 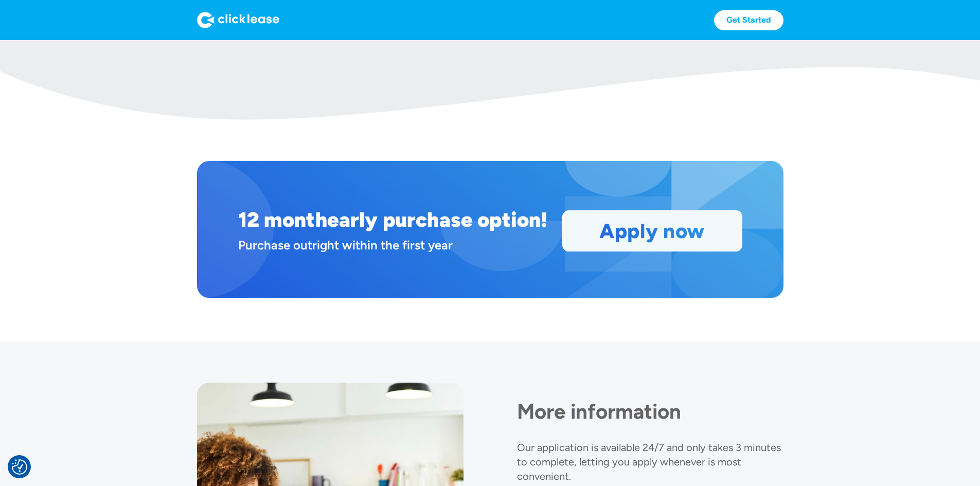 I want to click on h1: More information, so click(x=650, y=412).